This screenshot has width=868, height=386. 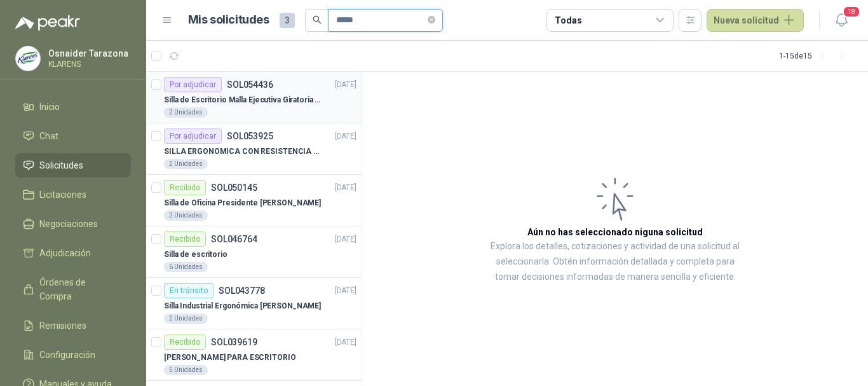 I want to click on p: SOL046764, so click(x=234, y=239).